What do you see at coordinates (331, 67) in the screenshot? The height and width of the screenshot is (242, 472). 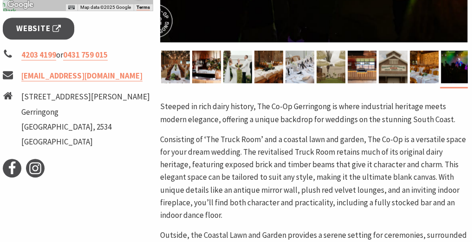 I see `img: Wedding Aisle Setup` at bounding box center [331, 67].